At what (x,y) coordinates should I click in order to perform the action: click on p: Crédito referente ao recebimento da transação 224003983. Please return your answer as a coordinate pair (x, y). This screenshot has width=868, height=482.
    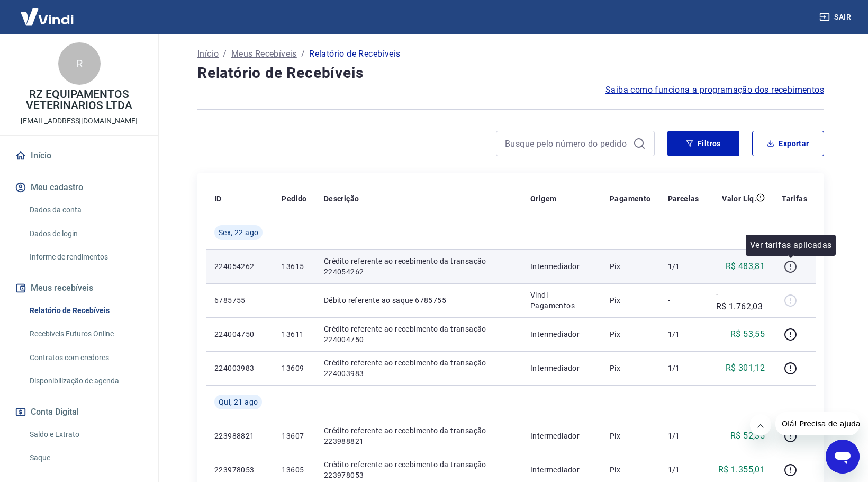
    Looking at the image, I should click on (419, 368).